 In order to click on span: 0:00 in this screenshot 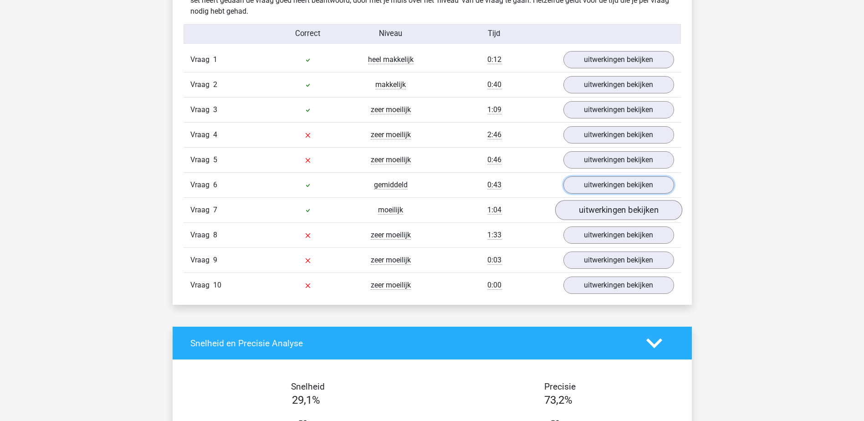, I will do `click(494, 285)`.